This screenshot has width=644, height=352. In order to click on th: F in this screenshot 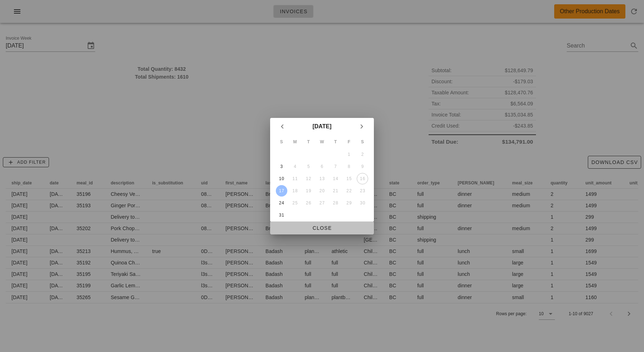, I will do `click(349, 142)`.